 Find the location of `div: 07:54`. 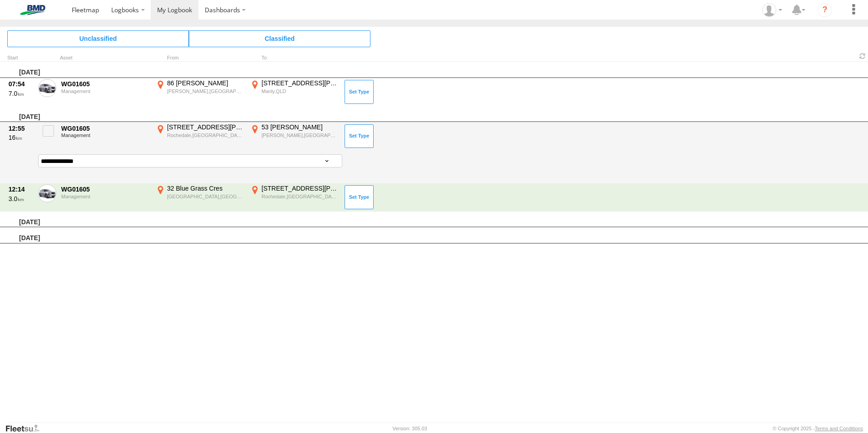

div: 07:54 is located at coordinates (21, 84).